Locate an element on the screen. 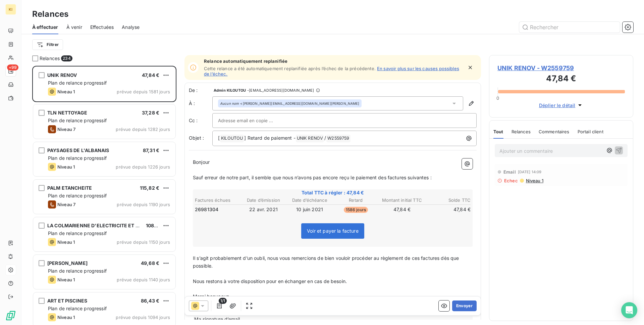  span: 37,28 € is located at coordinates (151, 112).